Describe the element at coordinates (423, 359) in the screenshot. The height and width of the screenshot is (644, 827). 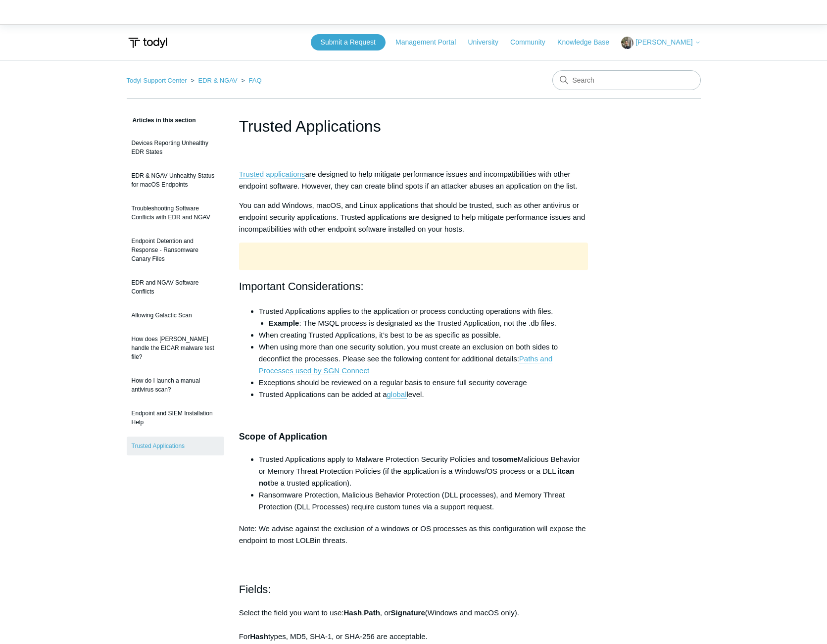
I see `li: When using more than one security solution, you must create an exclusion on both sides to deconfl...` at that location.